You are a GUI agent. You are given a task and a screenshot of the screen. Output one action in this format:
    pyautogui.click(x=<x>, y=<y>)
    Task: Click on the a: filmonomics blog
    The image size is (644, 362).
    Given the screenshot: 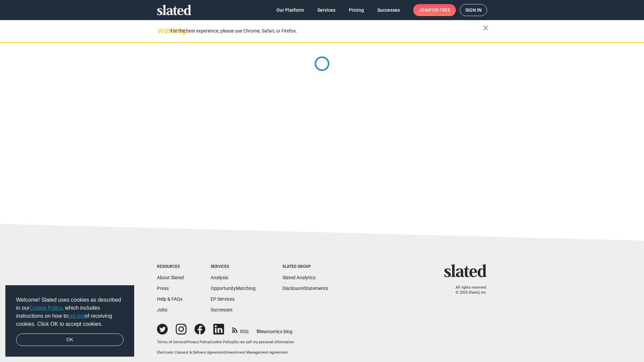 What is the action you would take?
    pyautogui.click(x=274, y=329)
    